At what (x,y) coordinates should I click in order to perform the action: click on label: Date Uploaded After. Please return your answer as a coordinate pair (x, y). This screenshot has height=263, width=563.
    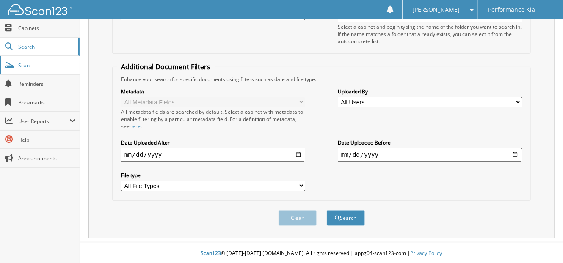
    Looking at the image, I should click on (213, 143).